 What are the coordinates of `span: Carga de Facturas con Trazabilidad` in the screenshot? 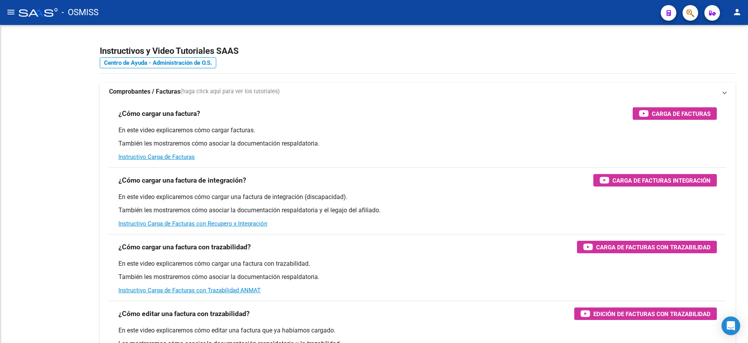 It's located at (654, 247).